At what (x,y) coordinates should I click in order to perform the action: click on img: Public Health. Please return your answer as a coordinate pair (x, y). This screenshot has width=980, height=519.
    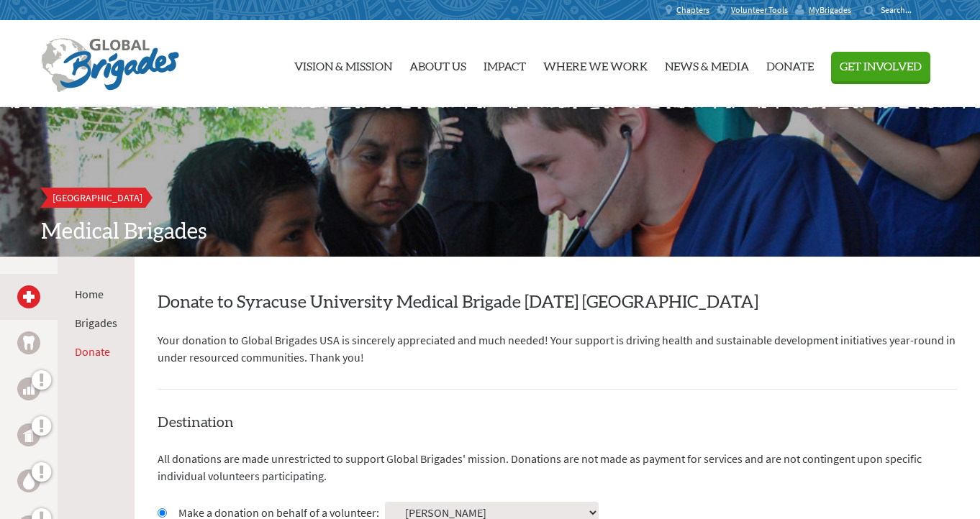
    Looking at the image, I should click on (29, 435).